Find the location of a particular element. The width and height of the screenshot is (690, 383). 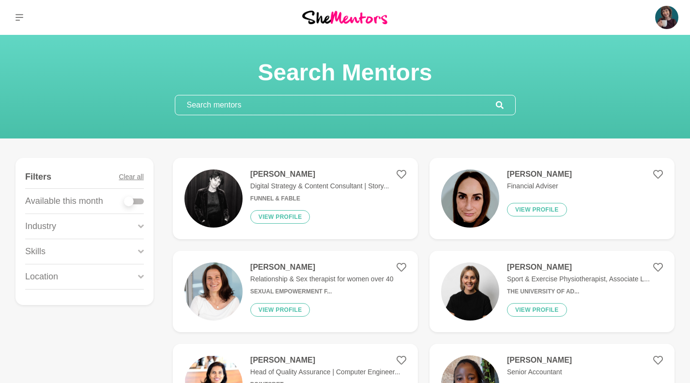

img: 1044fa7e6122d2a8171cf257dcb819e56f039831-1170x656.jpg is located at coordinates (213, 198).